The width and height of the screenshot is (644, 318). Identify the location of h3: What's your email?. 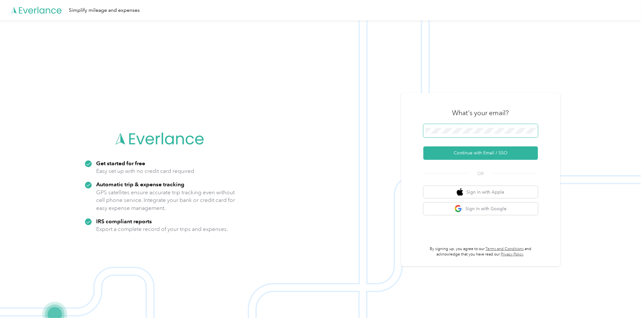
(481, 113).